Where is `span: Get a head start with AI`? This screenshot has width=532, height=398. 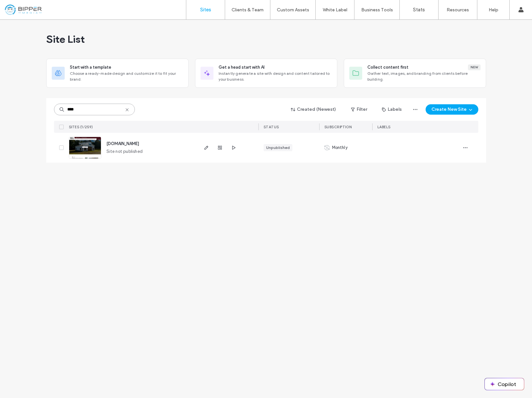 span: Get a head start with AI is located at coordinates (242, 67).